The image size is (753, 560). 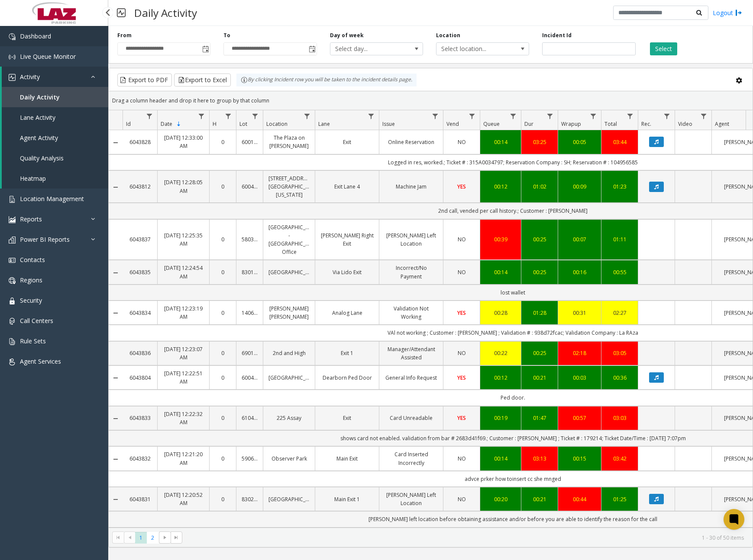 What do you see at coordinates (228, 116) in the screenshot?
I see `a: H Filter Menu` at bounding box center [228, 116].